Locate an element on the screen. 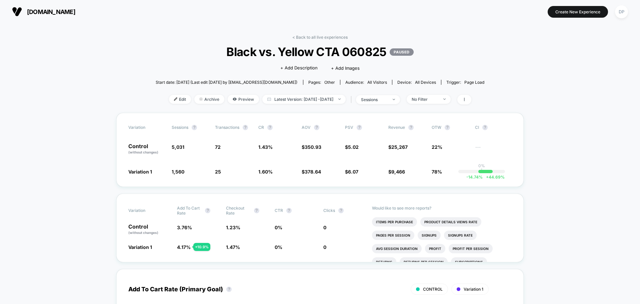 The width and height of the screenshot is (640, 304). li: Items Per Purchase is located at coordinates (394, 222).